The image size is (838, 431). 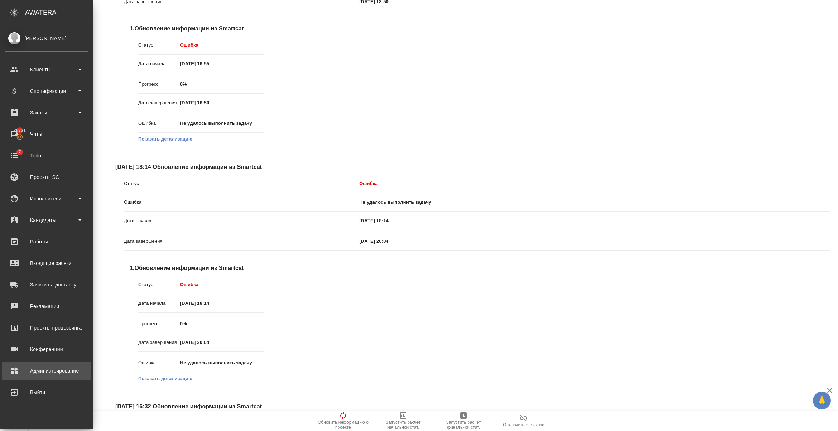 What do you see at coordinates (47, 241) in the screenshot?
I see `div: Работы` at bounding box center [47, 241].